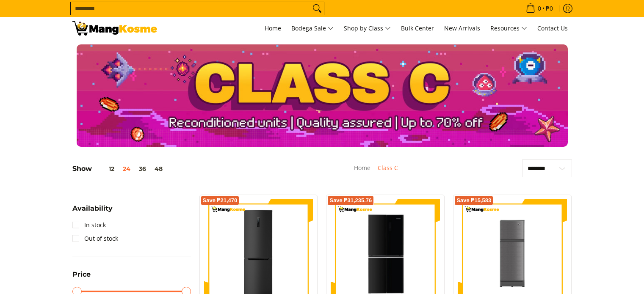 This screenshot has width=644, height=294. Describe the element at coordinates (313, 28) in the screenshot. I see `span: Bodega Sale` at that location.